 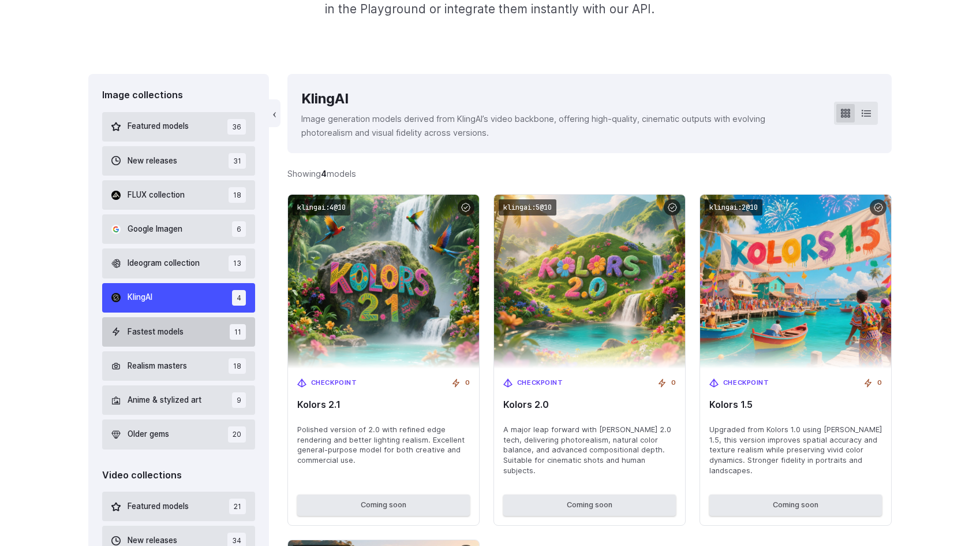 What do you see at coordinates (178, 434) in the screenshot?
I see `button: Older gems 20` at bounding box center [178, 434].